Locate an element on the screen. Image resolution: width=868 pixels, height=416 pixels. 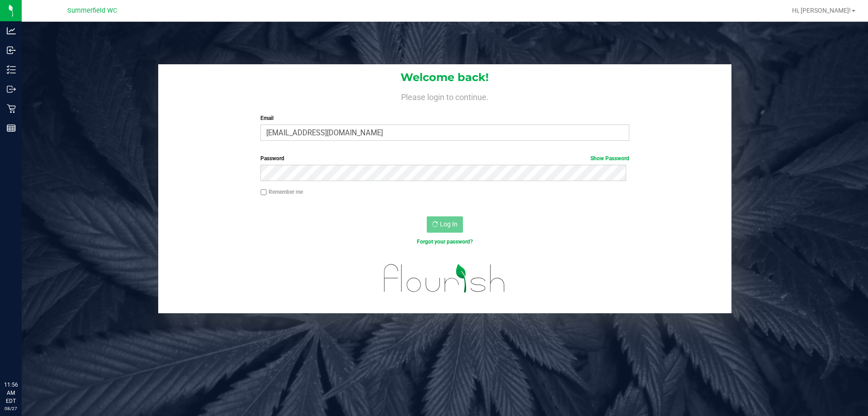
inline-svg: Inventory is located at coordinates (12, 70).